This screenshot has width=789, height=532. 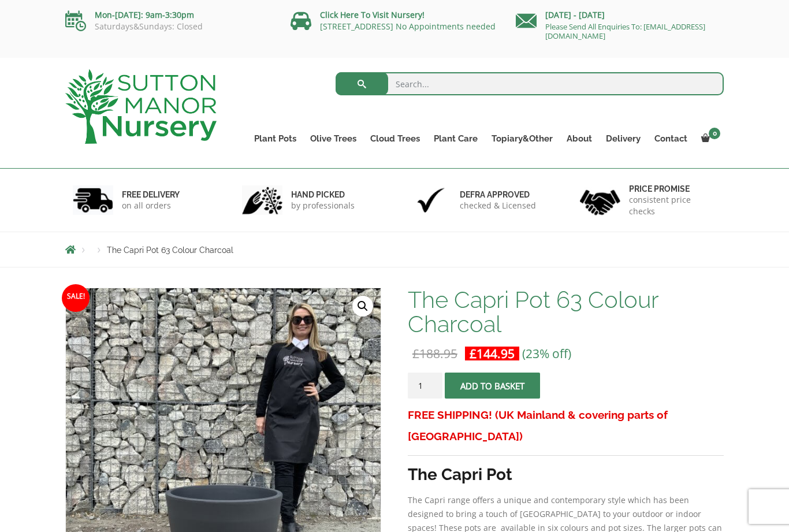 What do you see at coordinates (673, 189) in the screenshot?
I see `h6: Price promise` at bounding box center [673, 189].